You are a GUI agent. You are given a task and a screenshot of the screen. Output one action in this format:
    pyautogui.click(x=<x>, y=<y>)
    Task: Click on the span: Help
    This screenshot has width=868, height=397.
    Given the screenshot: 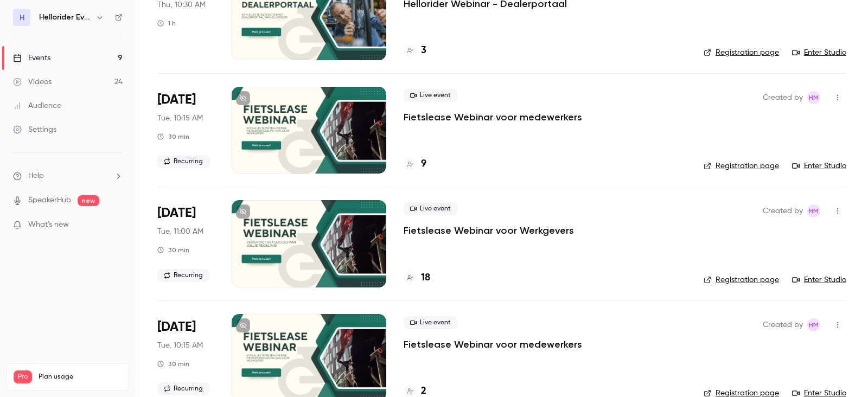 What is the action you would take?
    pyautogui.click(x=36, y=176)
    